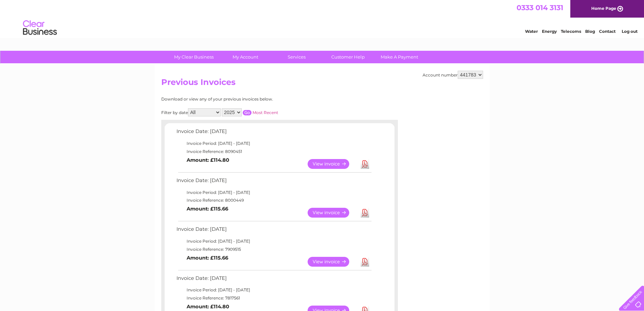 The width and height of the screenshot is (644, 311). What do you see at coordinates (549, 31) in the screenshot?
I see `a: Energy` at bounding box center [549, 31].